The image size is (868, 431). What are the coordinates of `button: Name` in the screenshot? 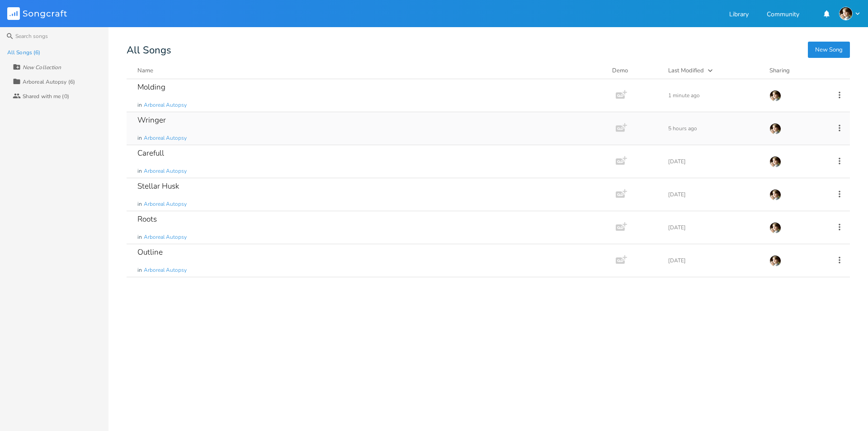 It's located at (369, 71).